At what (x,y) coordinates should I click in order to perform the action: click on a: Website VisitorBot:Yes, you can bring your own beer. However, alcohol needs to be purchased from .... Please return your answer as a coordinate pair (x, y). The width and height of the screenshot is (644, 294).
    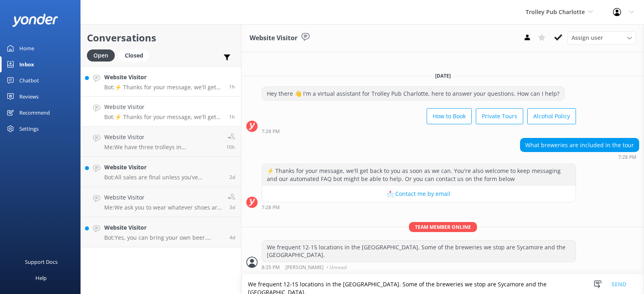
    Looking at the image, I should click on (161, 232).